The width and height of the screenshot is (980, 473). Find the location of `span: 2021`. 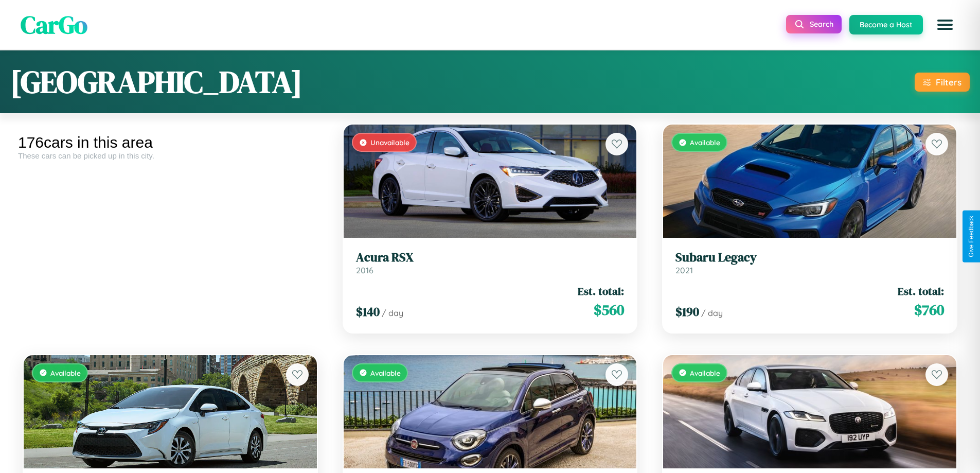

span: 2021 is located at coordinates (684, 270).